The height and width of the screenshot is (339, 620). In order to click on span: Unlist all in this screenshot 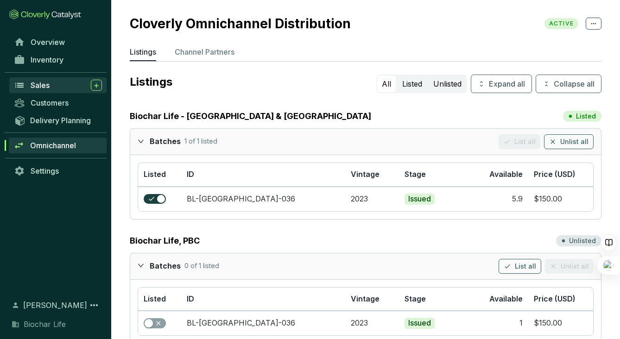, I will do `click(574, 142)`.